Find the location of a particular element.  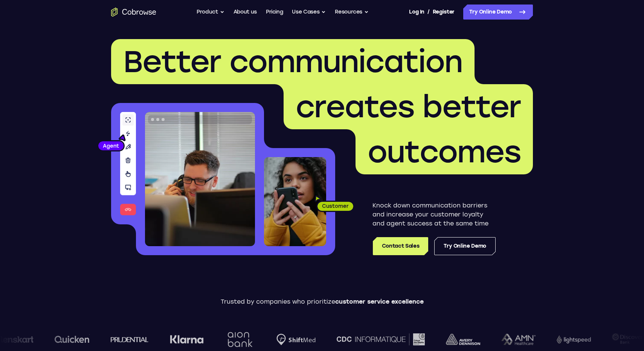

img: Shiftmed is located at coordinates (294, 339).